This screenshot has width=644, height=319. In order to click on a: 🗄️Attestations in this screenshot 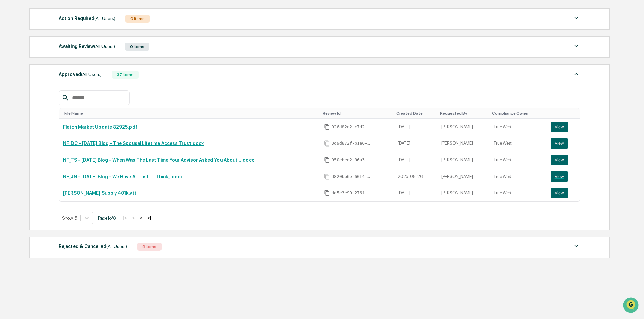, I will do `click(66, 88)`.